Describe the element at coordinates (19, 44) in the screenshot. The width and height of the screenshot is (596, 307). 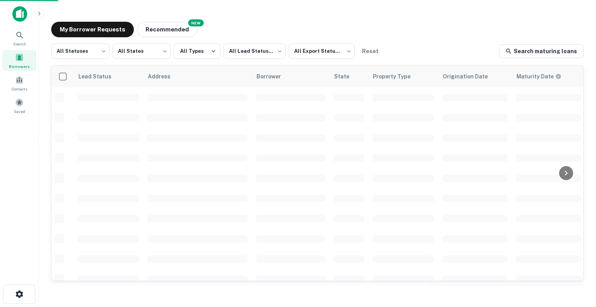
I see `span: Search` at that location.